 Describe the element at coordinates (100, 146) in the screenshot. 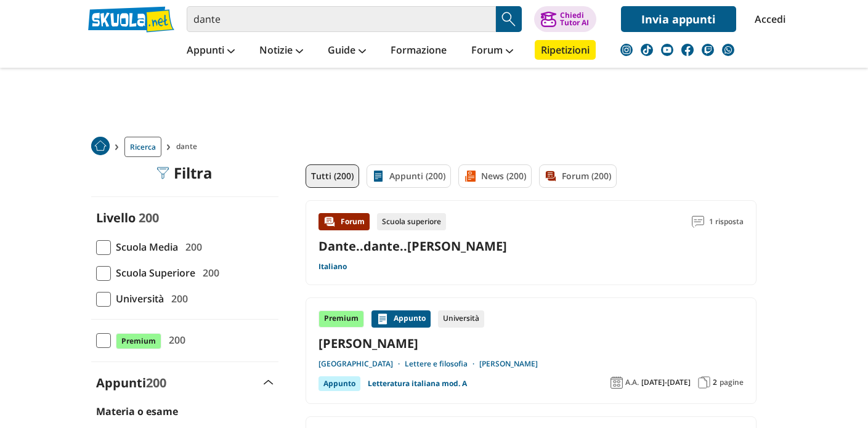

I see `img: Home` at that location.